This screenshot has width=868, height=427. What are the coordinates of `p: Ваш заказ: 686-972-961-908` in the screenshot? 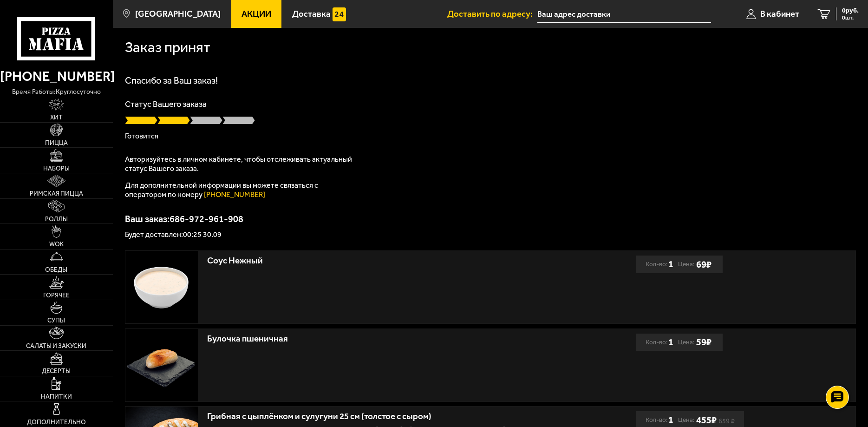 It's located at (490, 219).